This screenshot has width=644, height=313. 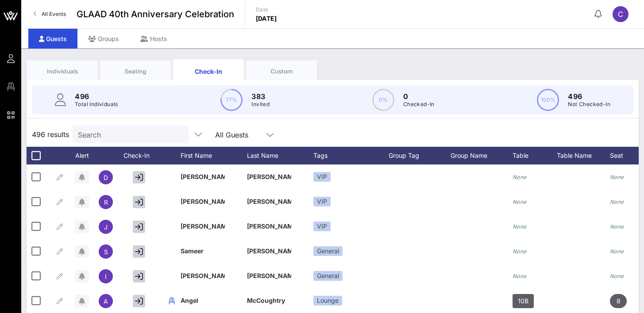 What do you see at coordinates (156, 14) in the screenshot?
I see `span: GLAAD 40th Anniversary Celebration` at bounding box center [156, 14].